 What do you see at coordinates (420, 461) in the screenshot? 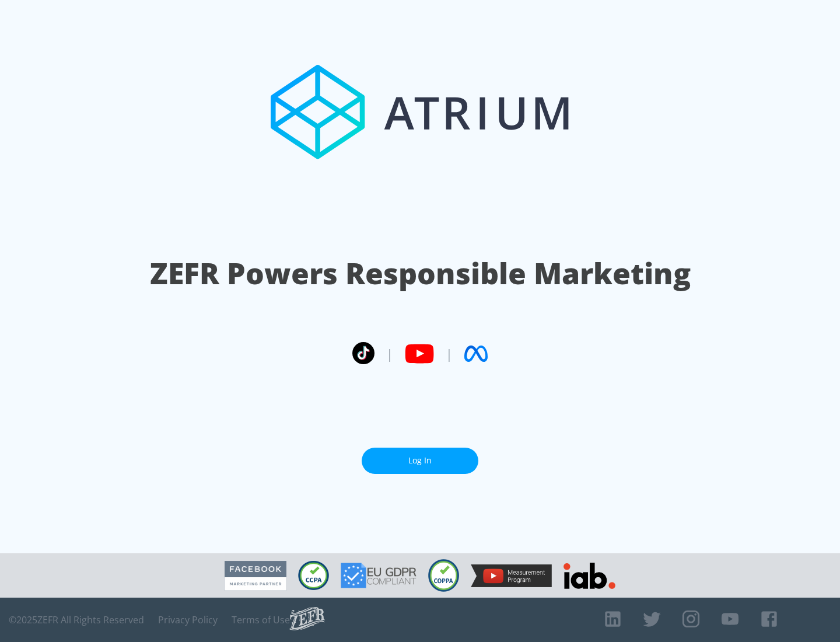
I see `a: Log In` at bounding box center [420, 461].